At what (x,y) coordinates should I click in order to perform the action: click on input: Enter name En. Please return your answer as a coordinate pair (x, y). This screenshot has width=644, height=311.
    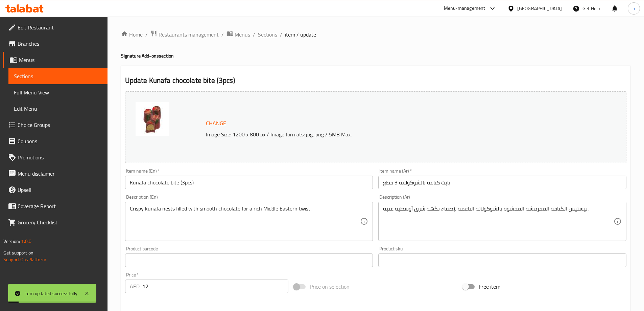
    Looking at the image, I should click on (249, 182).